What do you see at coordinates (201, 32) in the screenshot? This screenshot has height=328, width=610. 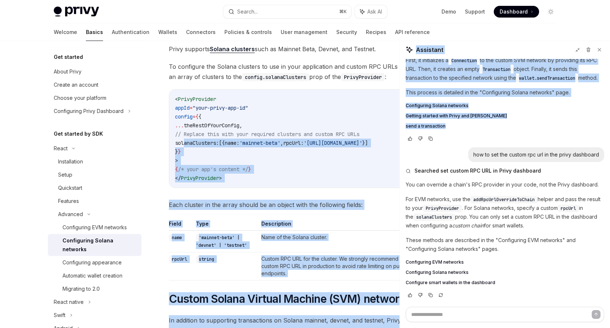 I see `a: Connectors` at bounding box center [201, 32].